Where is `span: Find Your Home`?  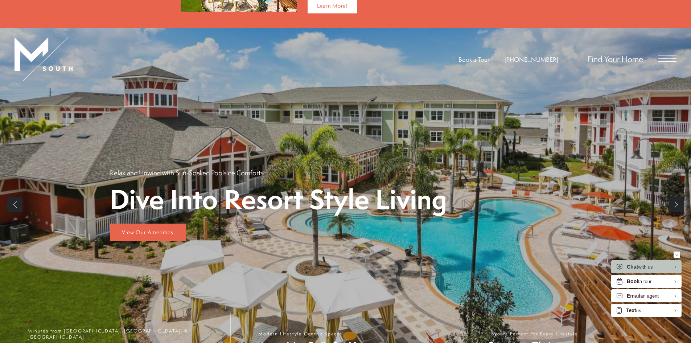 span: Find Your Home is located at coordinates (615, 59).